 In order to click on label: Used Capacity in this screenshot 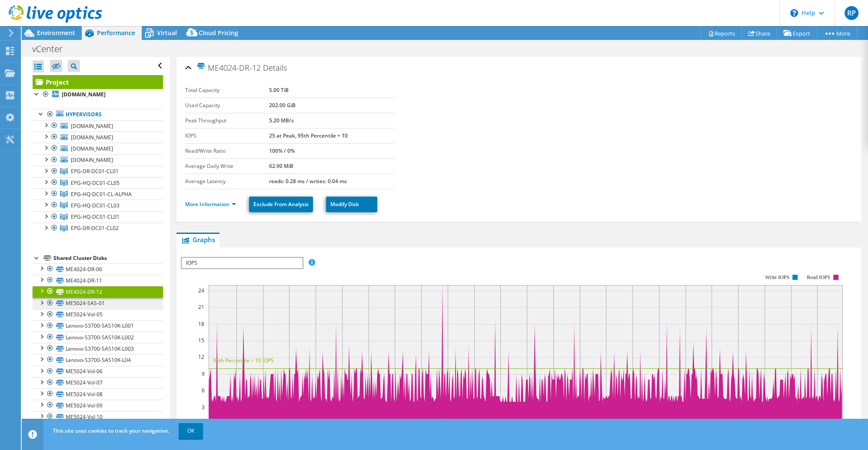, I will do `click(226, 106)`.